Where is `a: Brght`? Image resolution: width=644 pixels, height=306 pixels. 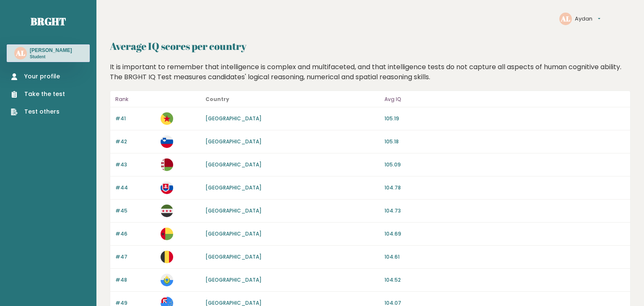 a: Brght is located at coordinates (49, 22).